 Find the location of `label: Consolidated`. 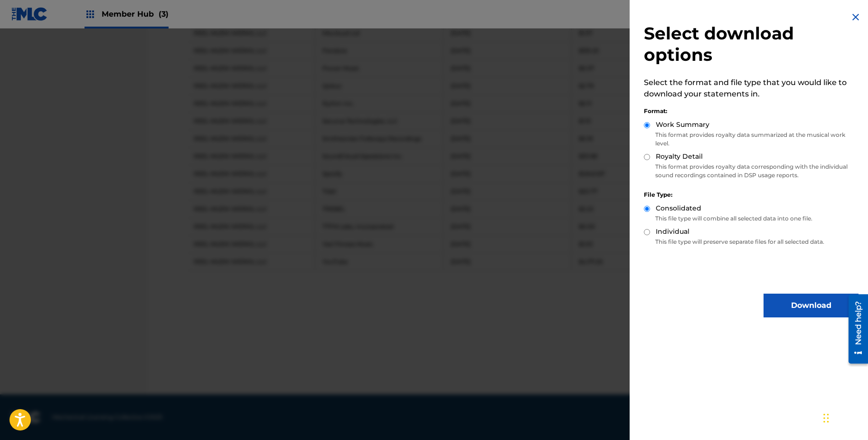

label: Consolidated is located at coordinates (679, 208).